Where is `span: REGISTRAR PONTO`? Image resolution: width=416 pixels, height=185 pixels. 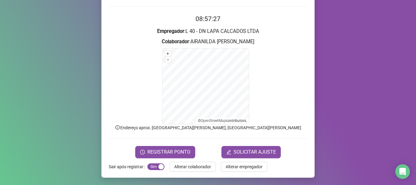
span: REGISTRAR PONTO is located at coordinates (169, 152).